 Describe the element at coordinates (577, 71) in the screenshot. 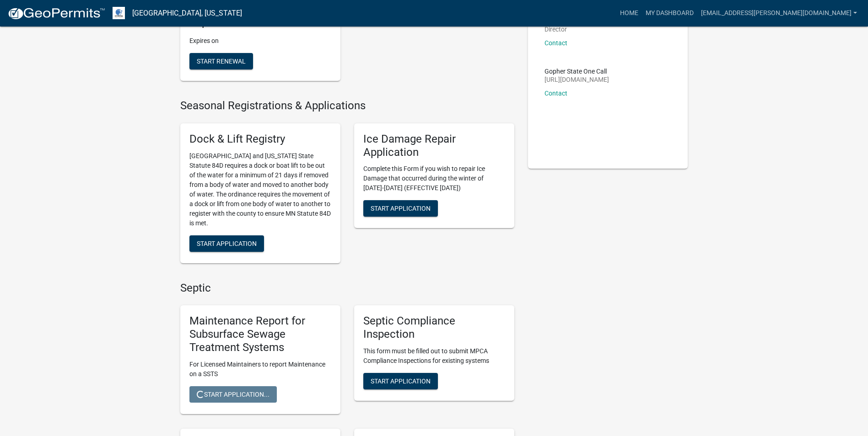

I see `p: Gopher State One Call` at that location.